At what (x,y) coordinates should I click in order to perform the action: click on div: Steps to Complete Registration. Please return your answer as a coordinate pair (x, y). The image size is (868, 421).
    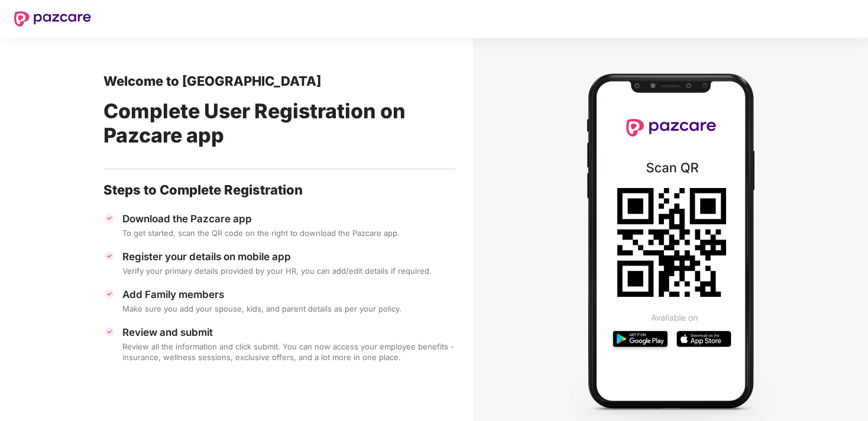
    Looking at the image, I should click on (279, 190).